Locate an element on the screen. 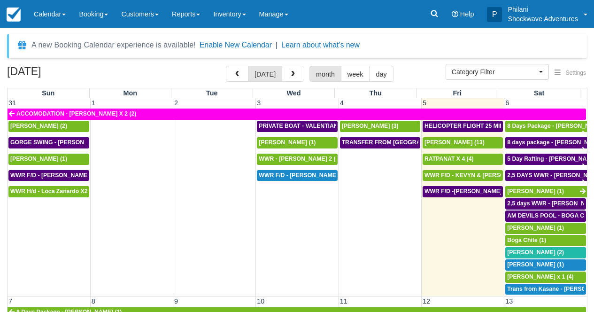 The image size is (594, 312). button: Category Filter is located at coordinates (497, 72).